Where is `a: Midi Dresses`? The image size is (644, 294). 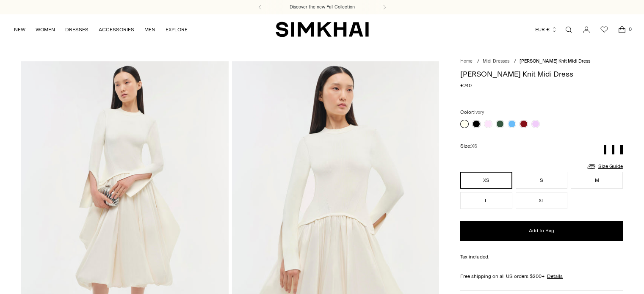
a: Midi Dresses is located at coordinates (496, 61).